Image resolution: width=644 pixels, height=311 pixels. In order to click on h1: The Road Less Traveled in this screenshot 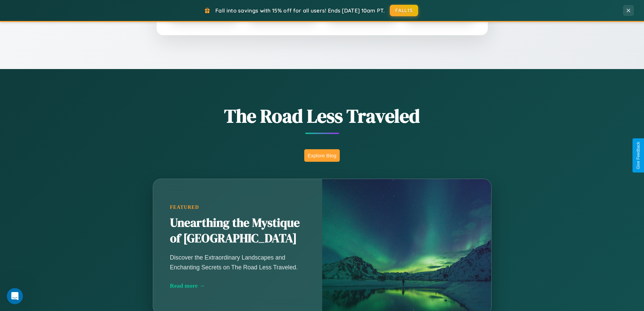, I will do `click(322, 116)`.